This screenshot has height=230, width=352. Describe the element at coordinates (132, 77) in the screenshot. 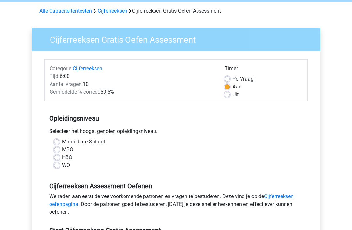

I see `div: 6:00` at that location.